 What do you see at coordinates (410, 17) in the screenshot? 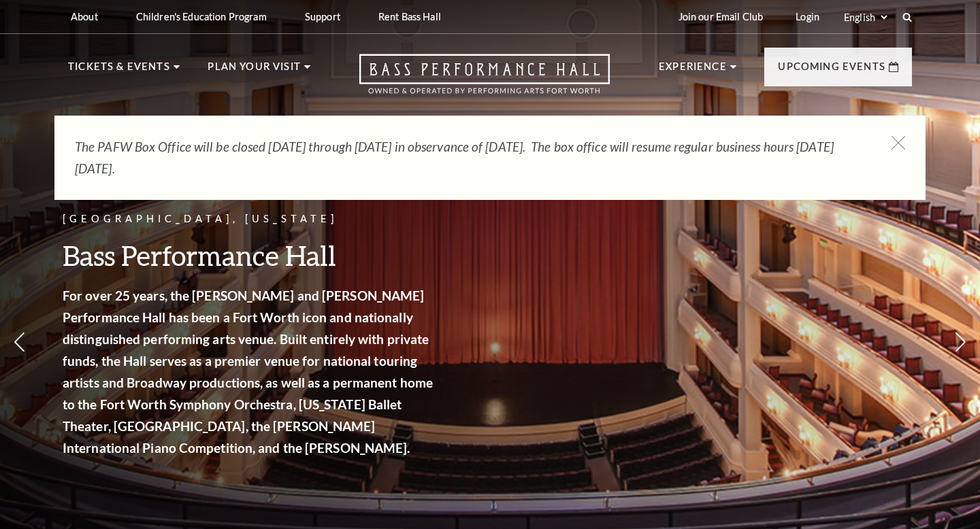
I see `p: Rent Bass Hall` at bounding box center [410, 17].